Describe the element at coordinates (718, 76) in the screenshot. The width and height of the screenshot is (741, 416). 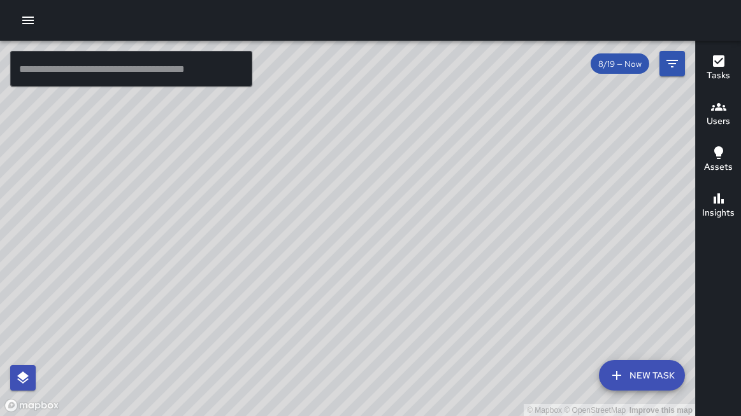
I see `h6: Tasks` at that location.